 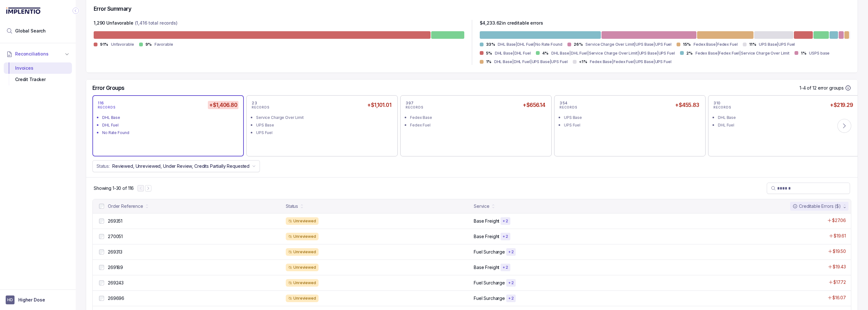 I want to click on p: 33%, so click(x=491, y=45).